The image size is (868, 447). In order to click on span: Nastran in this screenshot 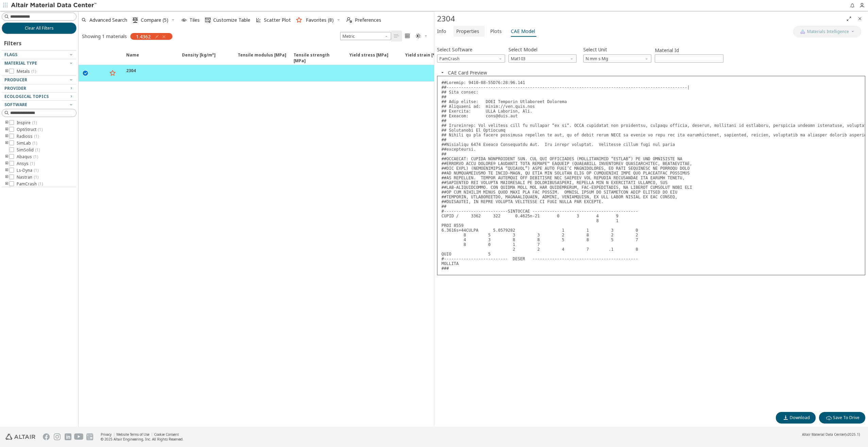, I will do `click(27, 177)`.